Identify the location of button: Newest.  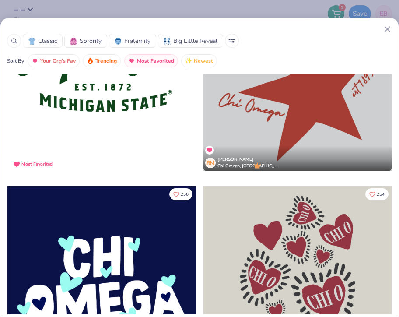
(199, 61).